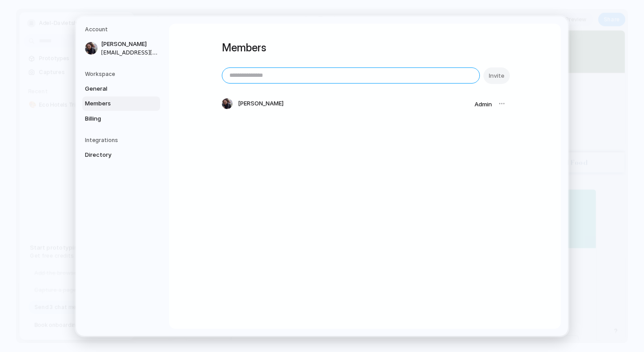 Image resolution: width=644 pixels, height=352 pixels. I want to click on a: Local & Plant-Based Food, so click(377, 139).